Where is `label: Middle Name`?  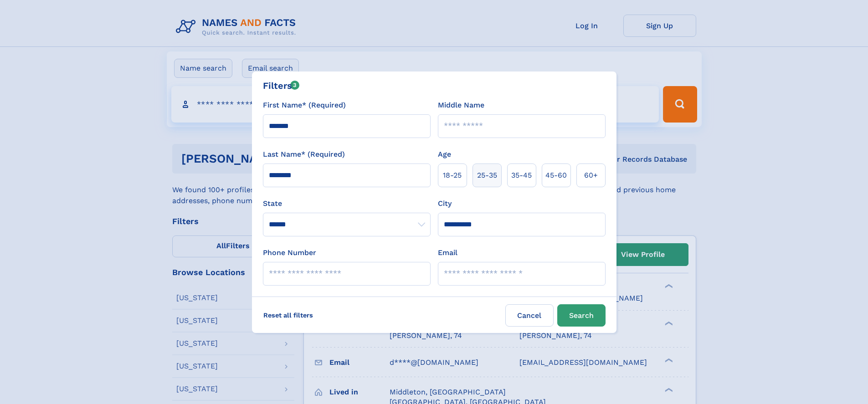 label: Middle Name is located at coordinates (461, 105).